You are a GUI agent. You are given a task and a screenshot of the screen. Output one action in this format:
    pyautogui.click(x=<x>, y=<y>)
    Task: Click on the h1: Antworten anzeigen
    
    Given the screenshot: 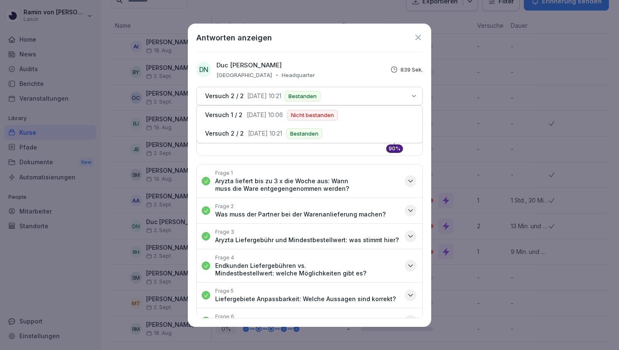 What is the action you would take?
    pyautogui.click(x=234, y=37)
    